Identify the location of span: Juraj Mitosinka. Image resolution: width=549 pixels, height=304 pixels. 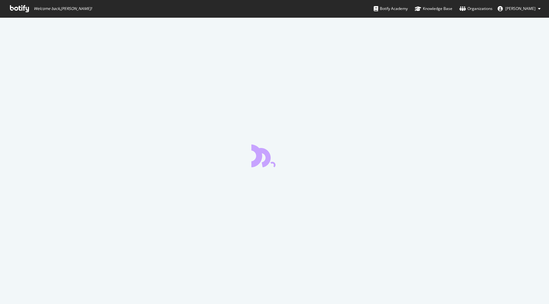
(521, 8).